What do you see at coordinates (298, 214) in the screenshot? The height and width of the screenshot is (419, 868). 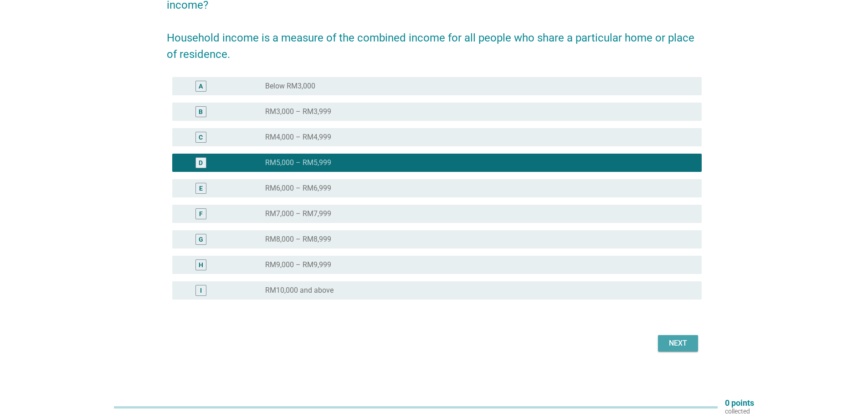 I see `label: RM7,000 – RM7,999` at bounding box center [298, 214].